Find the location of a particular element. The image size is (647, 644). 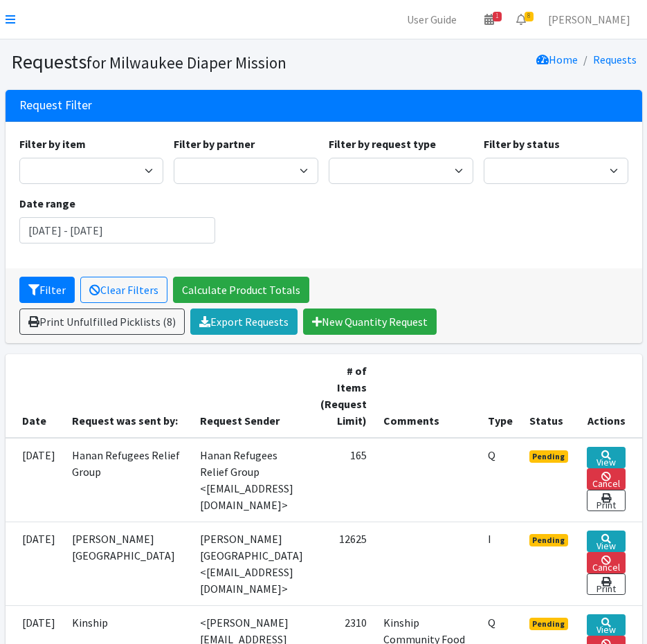

th: Request Sender is located at coordinates (252, 396).